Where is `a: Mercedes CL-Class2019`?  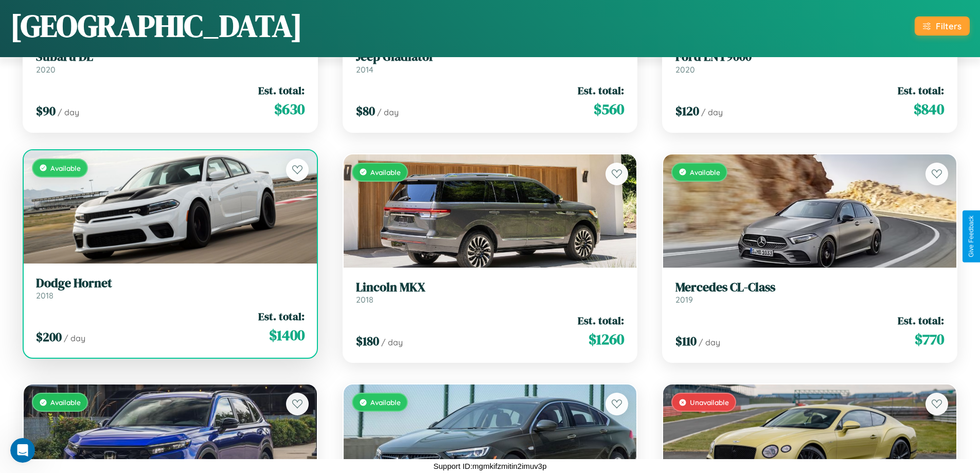
a: Mercedes CL-Class2019 is located at coordinates (810, 292).